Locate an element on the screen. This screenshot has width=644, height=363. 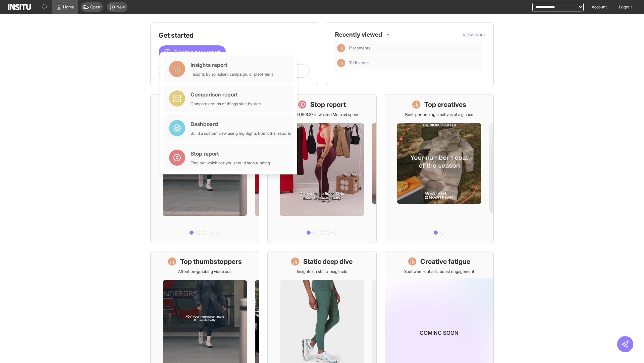
a: What's live nowSee all active ads instantly is located at coordinates (205, 168).